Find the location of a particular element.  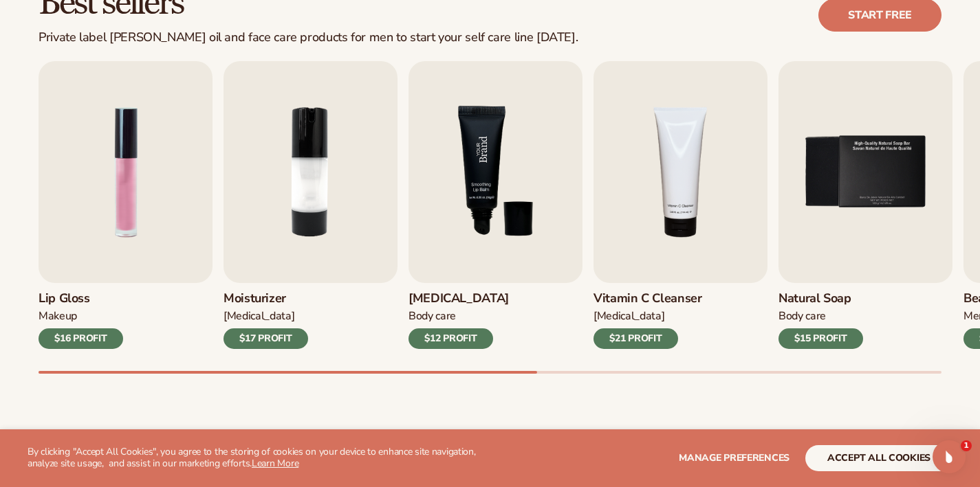

h3: Vitamin C Cleanser is located at coordinates (648, 299).